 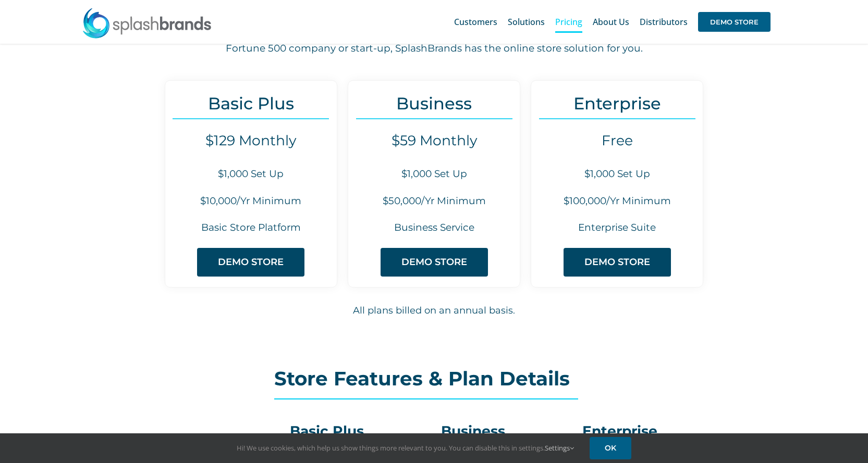 I want to click on h6: $10,000/Yr Minimum, so click(x=251, y=201).